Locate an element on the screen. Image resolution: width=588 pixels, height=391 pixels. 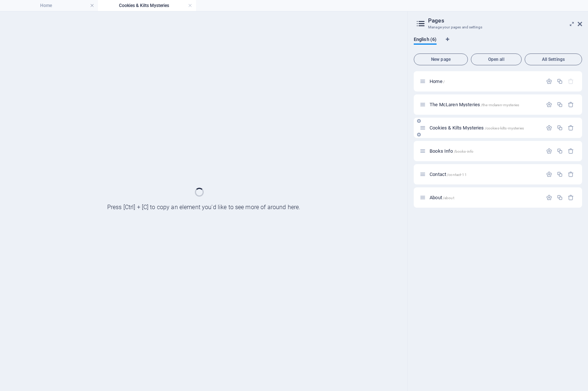
h2: Pages is located at coordinates (505, 20).